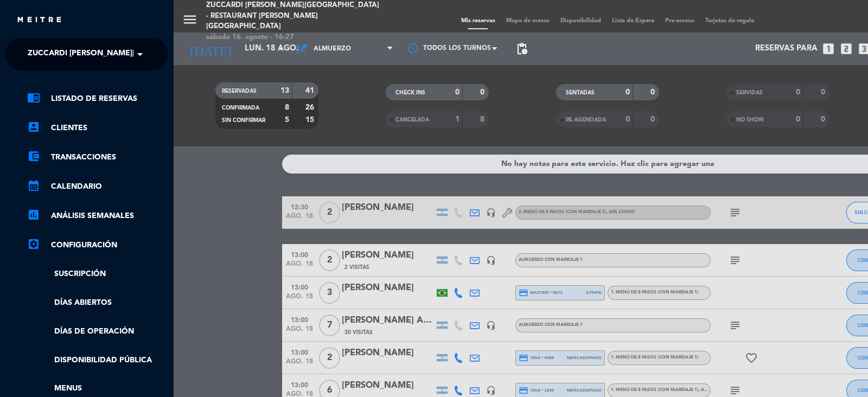 This screenshot has height=397, width=868. I want to click on a: assessmentANÁLISIS SEMANALES, so click(98, 216).